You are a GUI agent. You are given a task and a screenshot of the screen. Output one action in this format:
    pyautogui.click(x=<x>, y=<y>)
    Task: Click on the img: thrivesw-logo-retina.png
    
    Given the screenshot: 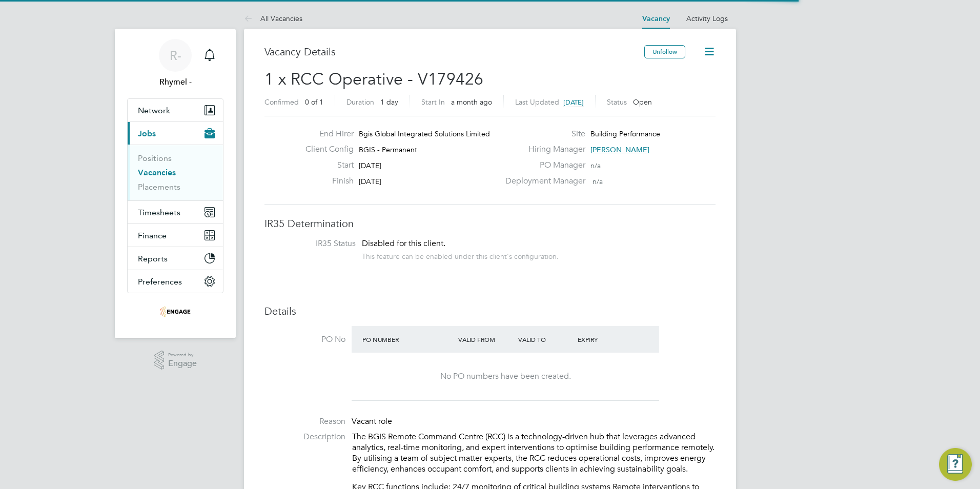 What is the action you would take?
    pyautogui.click(x=175, y=311)
    